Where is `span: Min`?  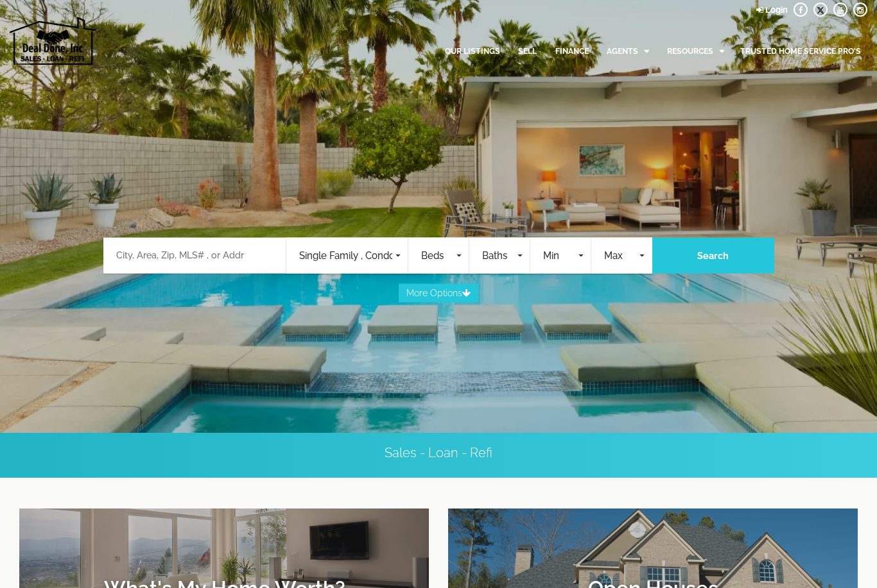 span: Min is located at coordinates (560, 256).